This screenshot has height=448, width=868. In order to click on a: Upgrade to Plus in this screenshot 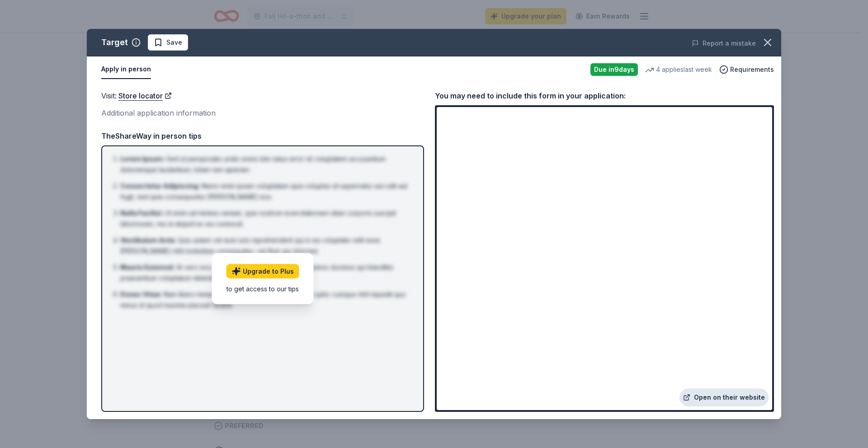, I will do `click(263, 272)`.